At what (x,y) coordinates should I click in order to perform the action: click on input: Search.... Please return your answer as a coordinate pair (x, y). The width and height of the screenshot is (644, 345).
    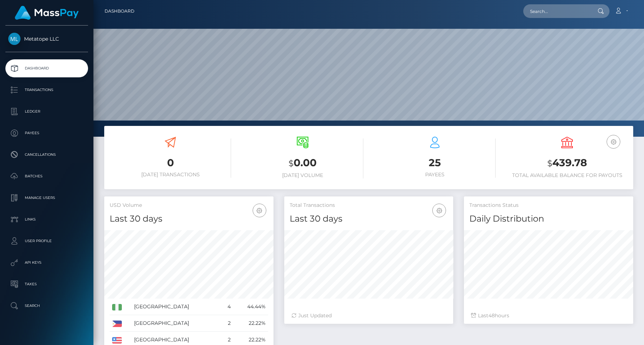
    Looking at the image, I should click on (557, 11).